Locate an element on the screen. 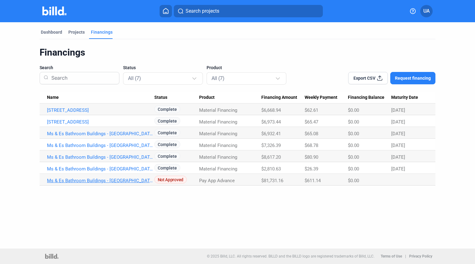 This screenshot has height=264, width=475. span: Not Approved is located at coordinates (170, 180).